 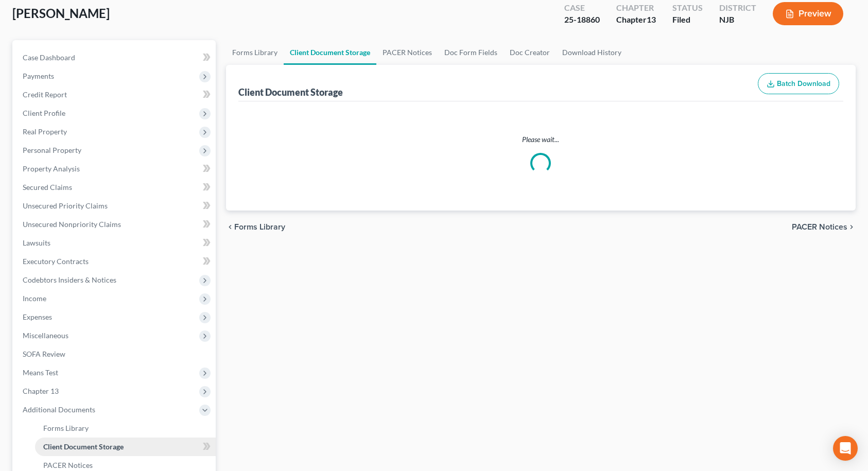 I want to click on a: Doc Form Fields, so click(x=470, y=52).